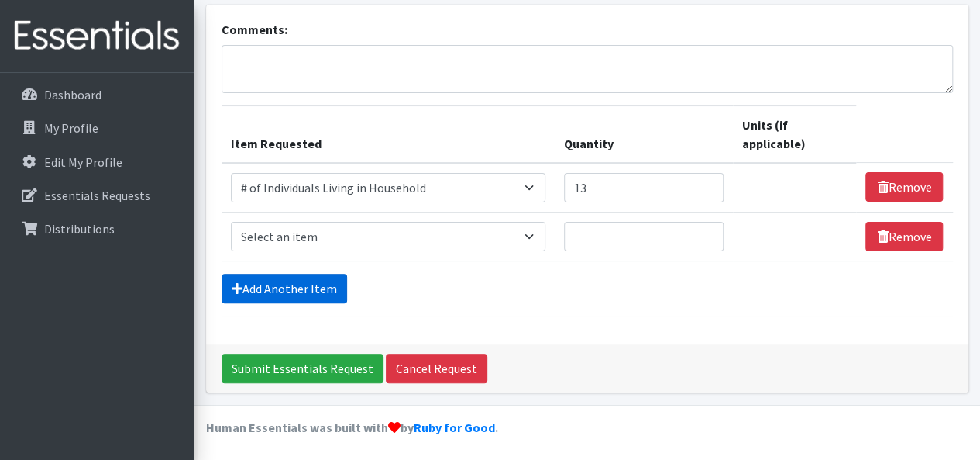 The height and width of the screenshot is (460, 980). Describe the element at coordinates (83, 162) in the screenshot. I see `p: Edit My Profile` at that location.